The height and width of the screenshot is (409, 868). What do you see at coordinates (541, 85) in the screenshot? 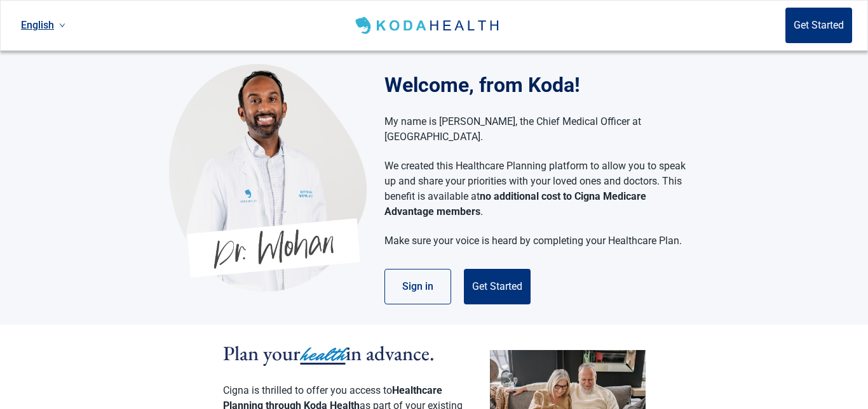
I see `h1: Welcome, from Koda!` at bounding box center [541, 85].